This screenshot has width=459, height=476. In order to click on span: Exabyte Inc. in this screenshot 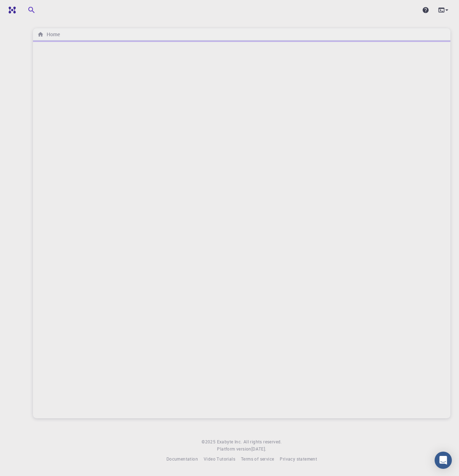, I will do `click(230, 442)`.